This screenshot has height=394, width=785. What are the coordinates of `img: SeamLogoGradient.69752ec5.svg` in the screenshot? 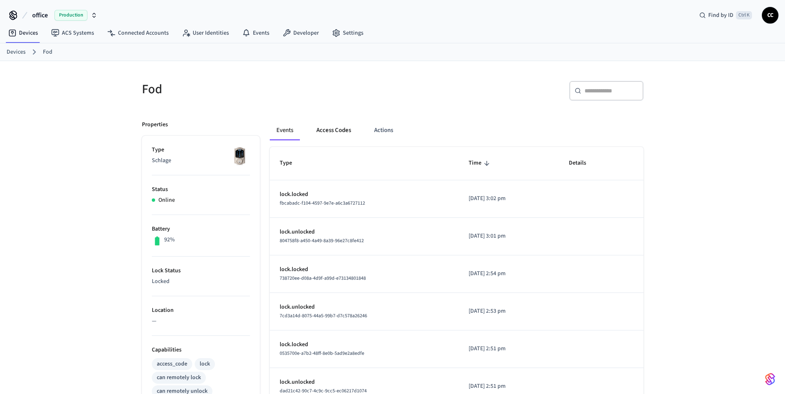 It's located at (770, 379).